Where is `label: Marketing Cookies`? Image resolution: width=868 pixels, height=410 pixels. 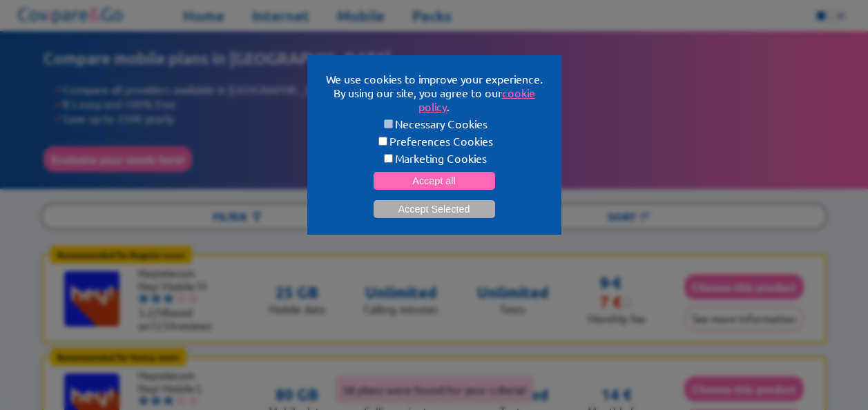
label: Marketing Cookies is located at coordinates (434, 158).